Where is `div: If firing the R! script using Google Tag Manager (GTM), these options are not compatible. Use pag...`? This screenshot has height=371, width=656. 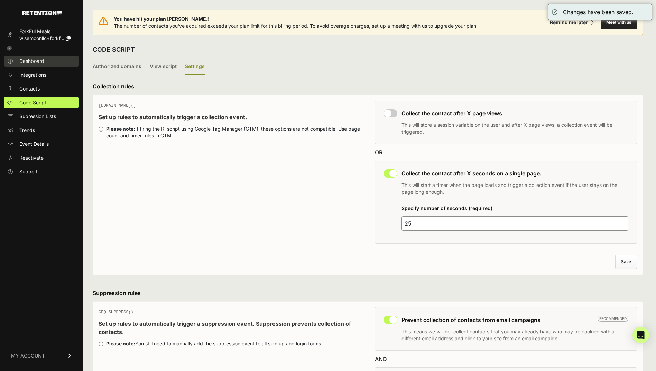
div: If firing the R! script using Google Tag Manager (GTM), these options are not compatible. Use pag... is located at coordinates (233, 132).